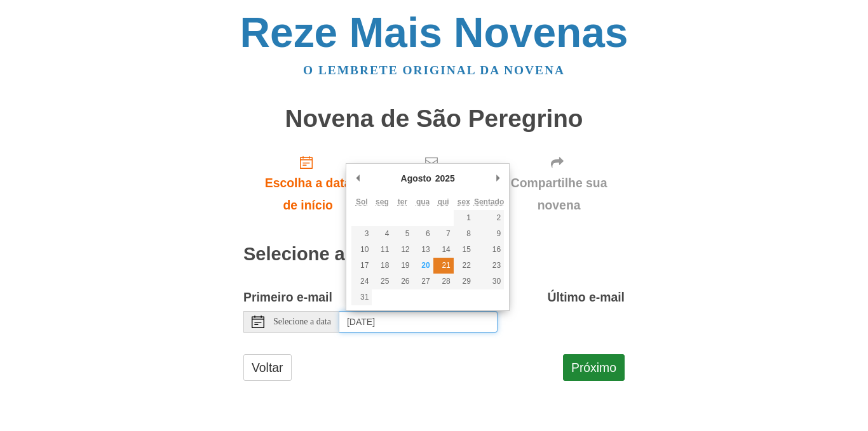  I want to click on font: 17, so click(364, 265).